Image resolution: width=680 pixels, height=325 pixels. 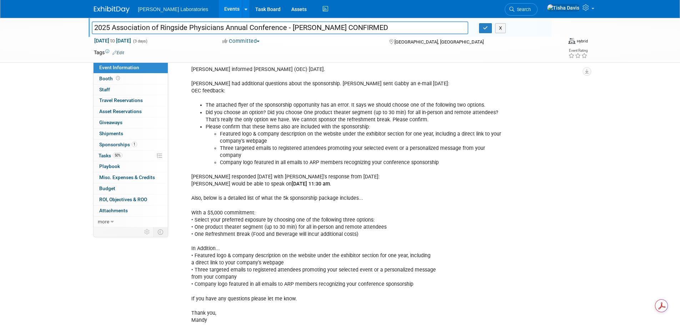 I want to click on span: Shipments, so click(x=111, y=133).